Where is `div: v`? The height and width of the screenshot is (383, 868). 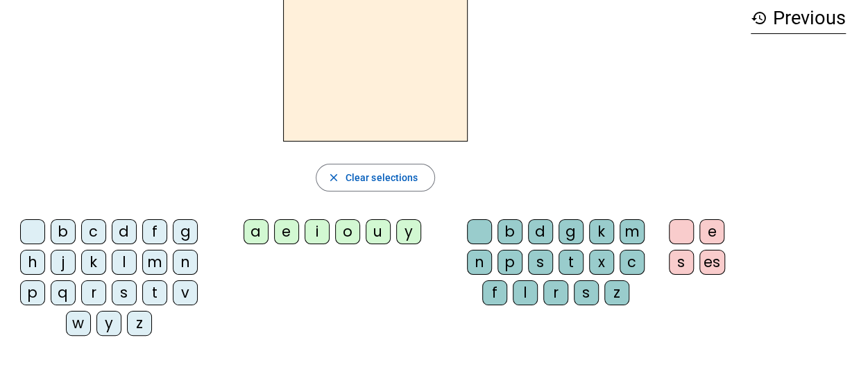 div: v is located at coordinates (186, 293).